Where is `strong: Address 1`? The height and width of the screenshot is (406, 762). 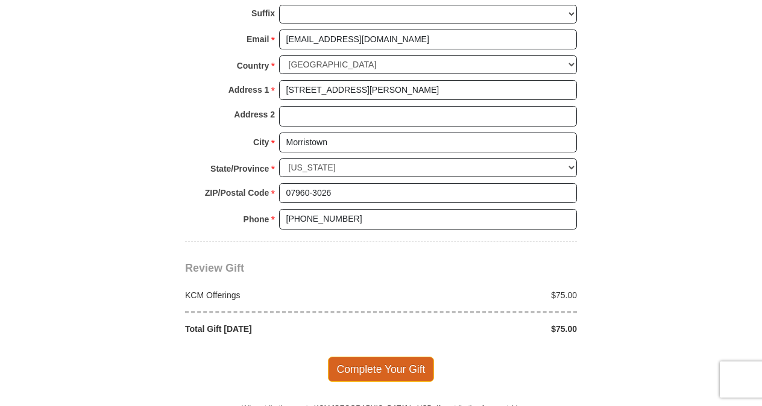
strong: Address 1 is located at coordinates (249, 90).